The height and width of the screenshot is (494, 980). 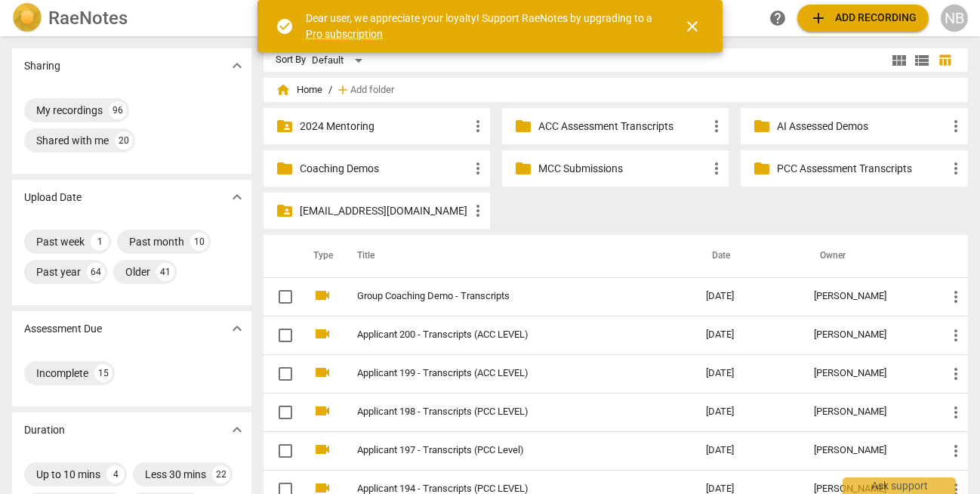 What do you see at coordinates (692, 26) in the screenshot?
I see `button: Close` at bounding box center [692, 26].